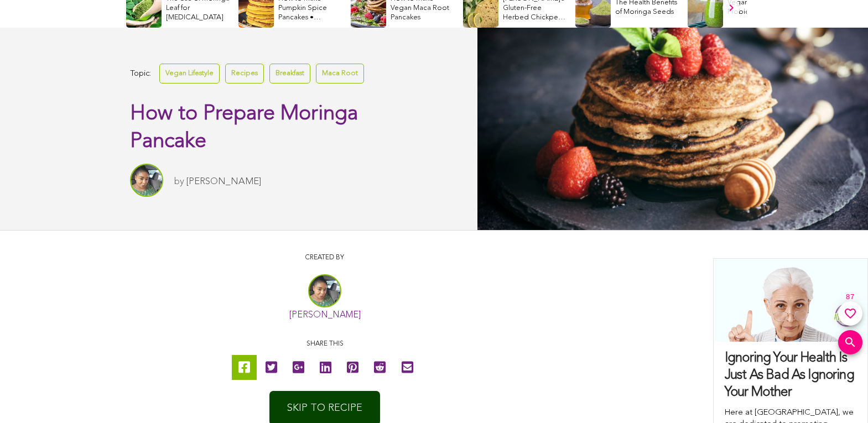 Image resolution: width=868 pixels, height=423 pixels. What do you see at coordinates (244, 73) in the screenshot?
I see `a: Recipes` at bounding box center [244, 73].